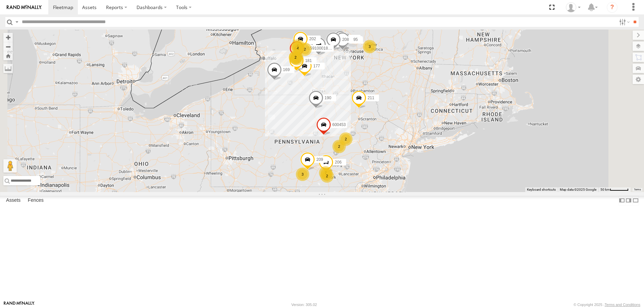 The image size is (644, 308). I want to click on button: Zoom Home, so click(8, 55).